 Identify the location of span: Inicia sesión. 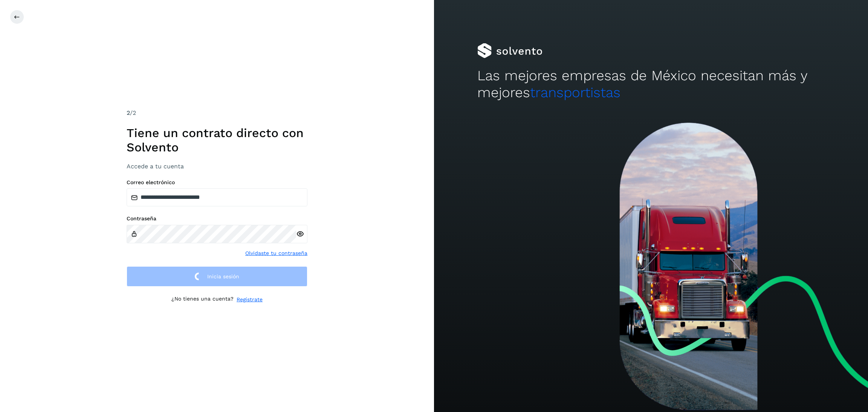
(223, 276).